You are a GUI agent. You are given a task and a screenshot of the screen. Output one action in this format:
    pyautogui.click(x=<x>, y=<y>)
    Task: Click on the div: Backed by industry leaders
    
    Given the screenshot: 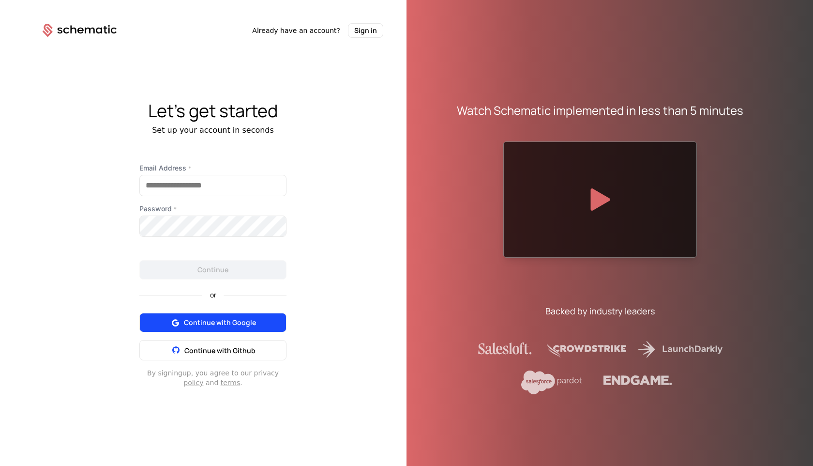 What is the action you would take?
    pyautogui.click(x=600, y=311)
    